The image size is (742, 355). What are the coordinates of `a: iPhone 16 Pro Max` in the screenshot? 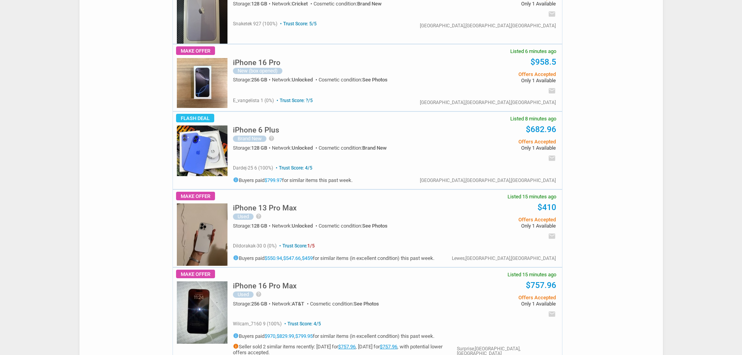 It's located at (265, 286).